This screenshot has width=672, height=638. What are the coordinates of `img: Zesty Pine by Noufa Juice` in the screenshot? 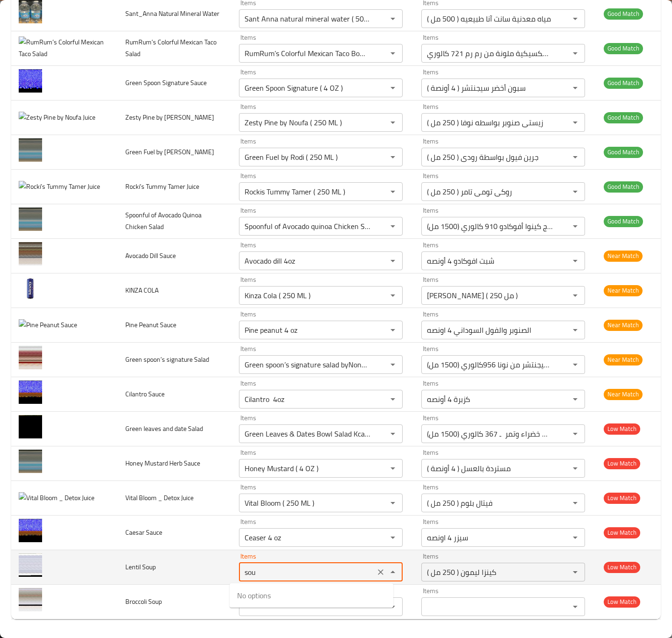 It's located at (57, 117).